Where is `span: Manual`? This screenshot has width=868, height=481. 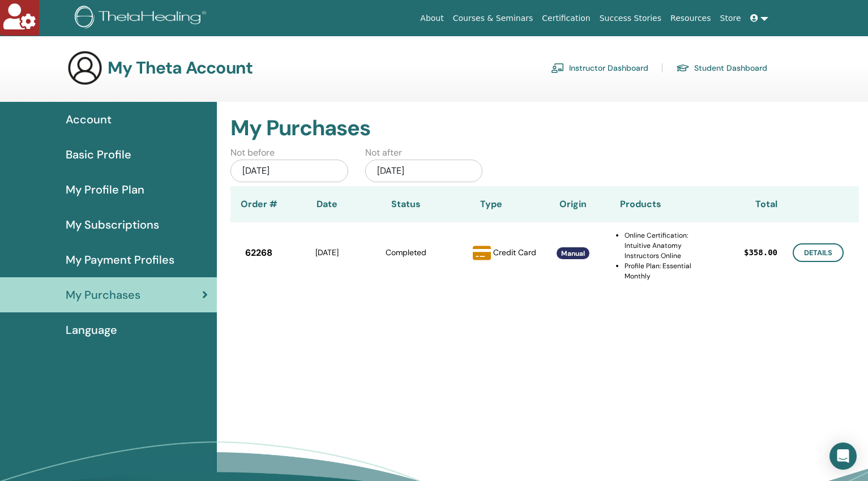
span: Manual is located at coordinates (573, 253).